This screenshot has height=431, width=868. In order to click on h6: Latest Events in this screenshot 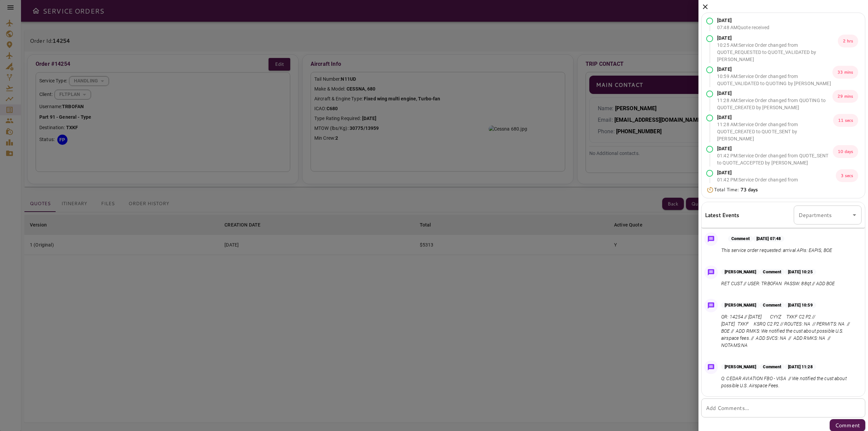, I will do `click(722, 215)`.